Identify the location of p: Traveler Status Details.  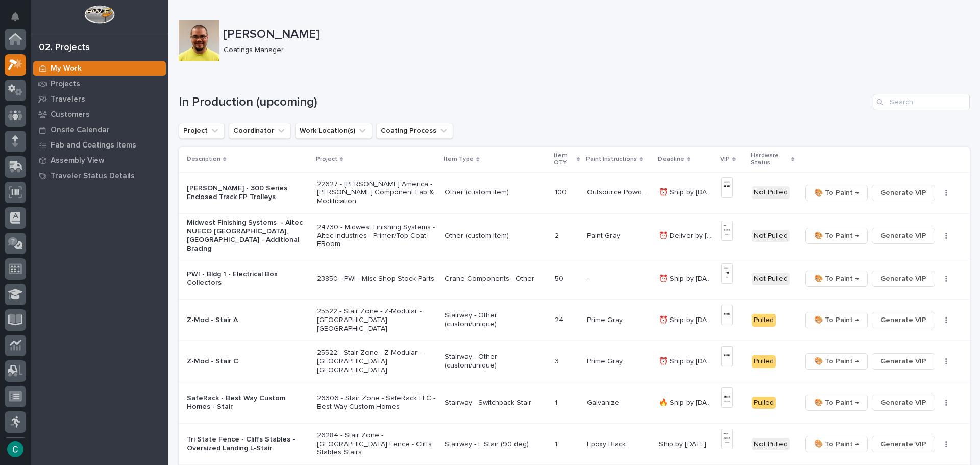
(92, 176).